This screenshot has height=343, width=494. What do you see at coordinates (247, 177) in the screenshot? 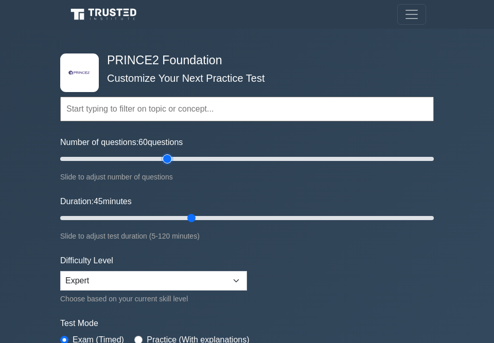
I see `div: Slide to adjust number of questions` at bounding box center [247, 177].